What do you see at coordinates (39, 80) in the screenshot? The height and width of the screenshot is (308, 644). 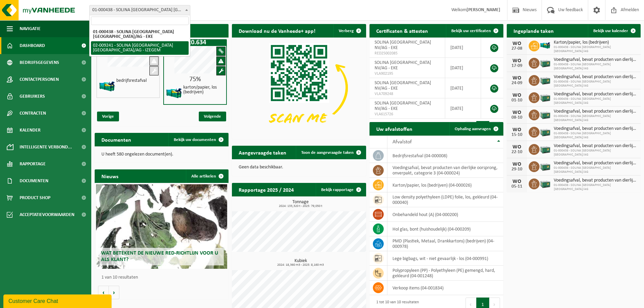 I see `span: Contactpersonen` at bounding box center [39, 80].